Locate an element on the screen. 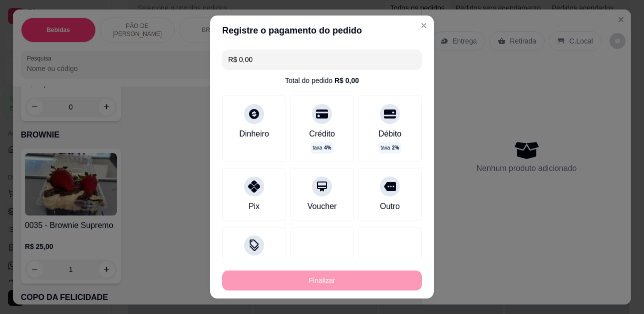 The width and height of the screenshot is (644, 314). div: Débito is located at coordinates (390, 134).